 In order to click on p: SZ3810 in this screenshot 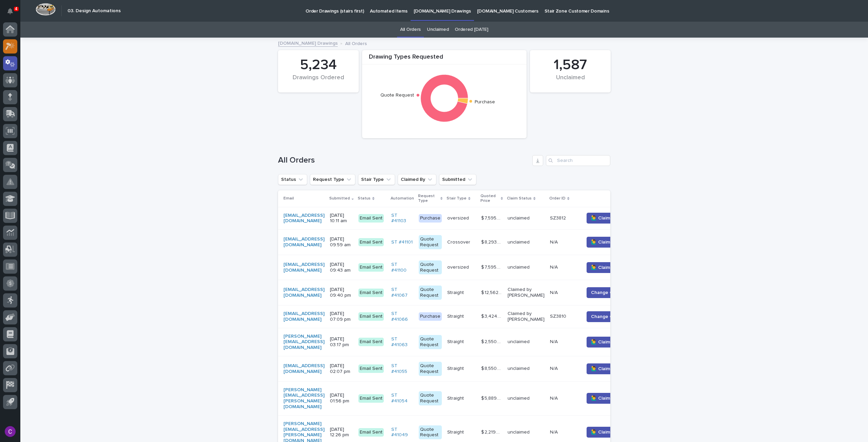, I will do `click(559, 316)`.